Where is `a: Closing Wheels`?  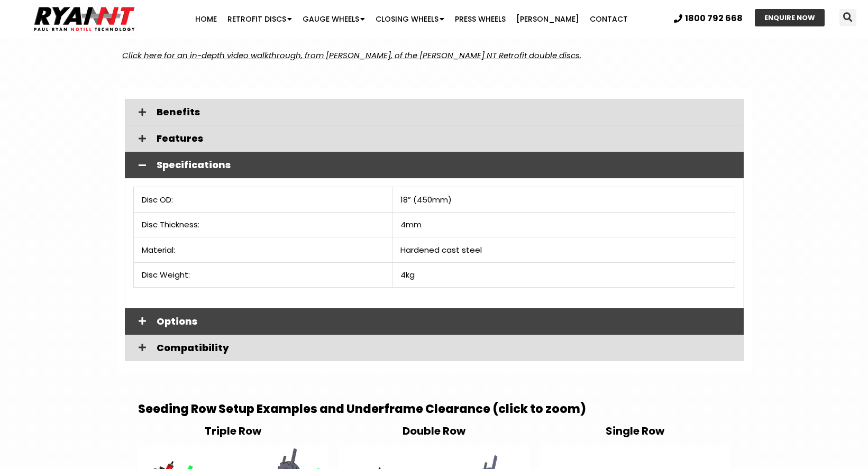
a: Closing Wheels is located at coordinates (410, 19).